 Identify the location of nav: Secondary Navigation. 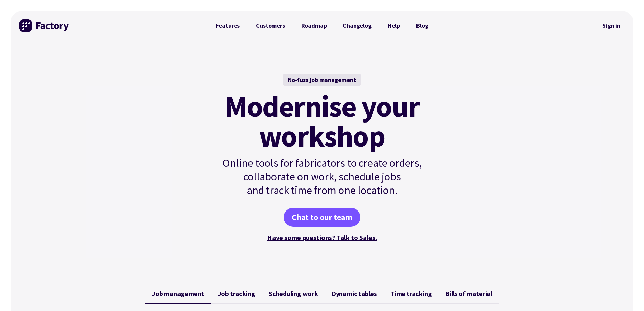
(611, 26).